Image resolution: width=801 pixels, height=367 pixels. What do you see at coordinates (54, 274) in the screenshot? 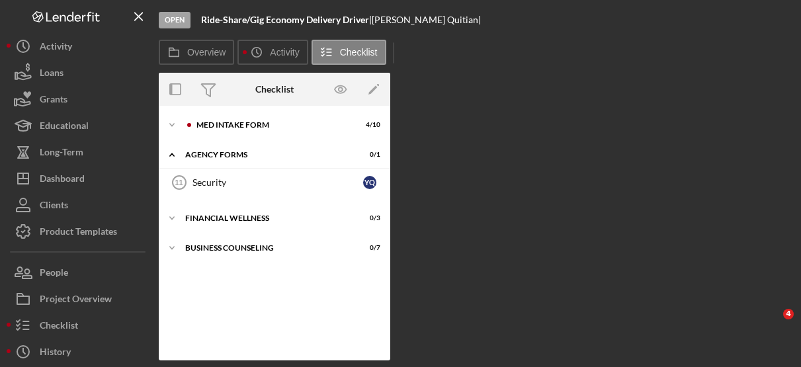
I see `div: People` at bounding box center [54, 274].